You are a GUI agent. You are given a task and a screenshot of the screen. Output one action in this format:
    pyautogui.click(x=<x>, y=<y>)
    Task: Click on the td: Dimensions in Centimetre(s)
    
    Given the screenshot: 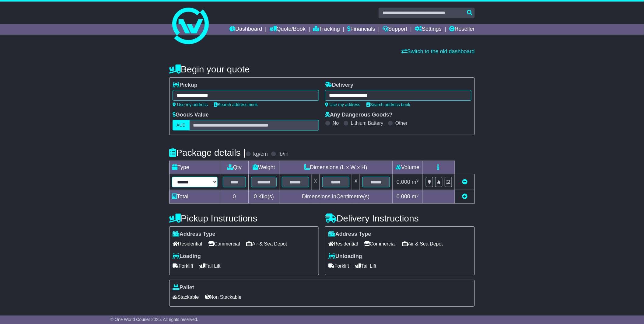 What is the action you would take?
    pyautogui.click(x=335, y=196)
    